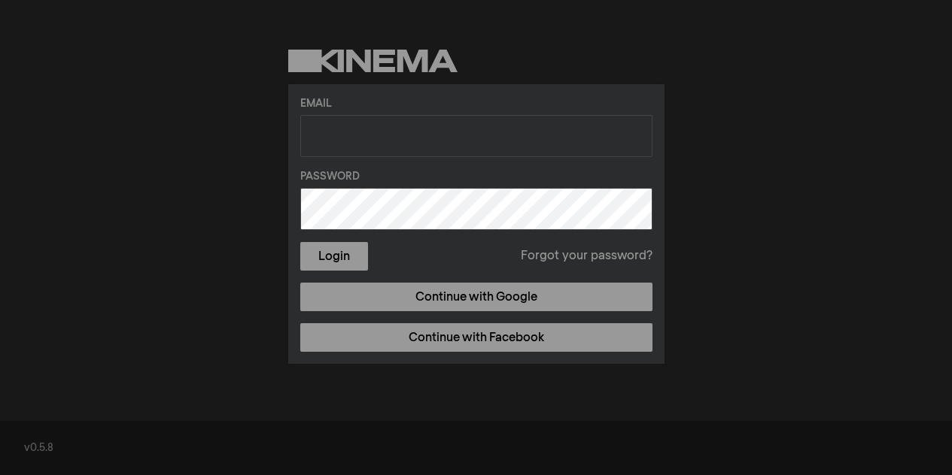  What do you see at coordinates (476, 104) in the screenshot?
I see `label: Email` at bounding box center [476, 104].